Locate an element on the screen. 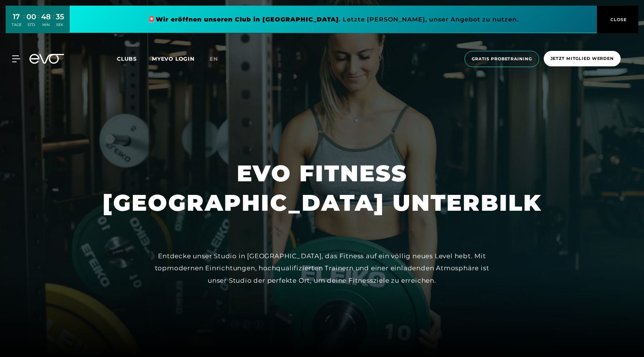 Image resolution: width=644 pixels, height=357 pixels. a: MYEVO LOGIN is located at coordinates (173, 59).